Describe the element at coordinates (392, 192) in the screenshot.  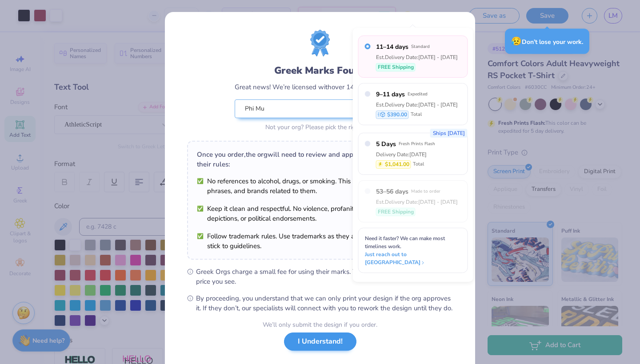
I see `span: 53–56 days` at that location.